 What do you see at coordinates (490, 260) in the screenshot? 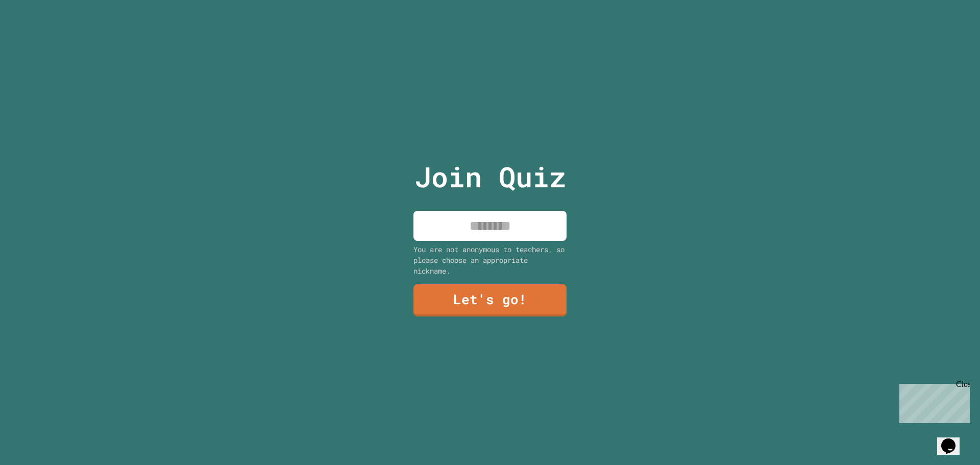
I see `div: You are not anonymous to teachers, so please choose an appropriate nickname.` at bounding box center [490, 260].